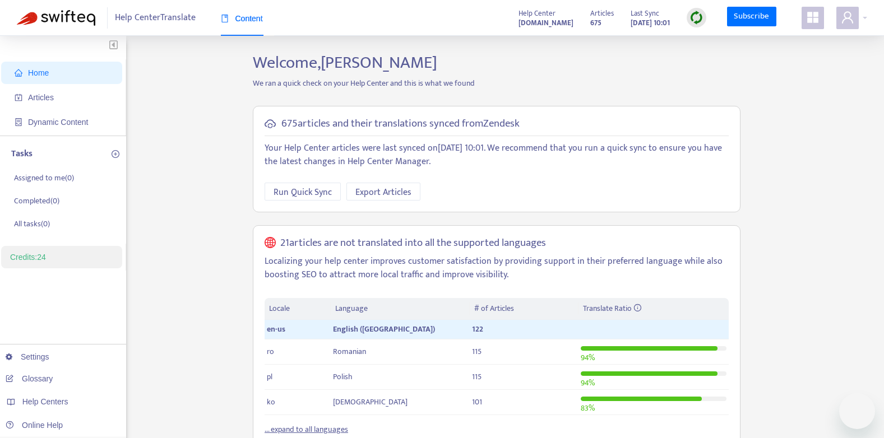 The width and height of the screenshot is (884, 438). I want to click on span: user, so click(847, 17).